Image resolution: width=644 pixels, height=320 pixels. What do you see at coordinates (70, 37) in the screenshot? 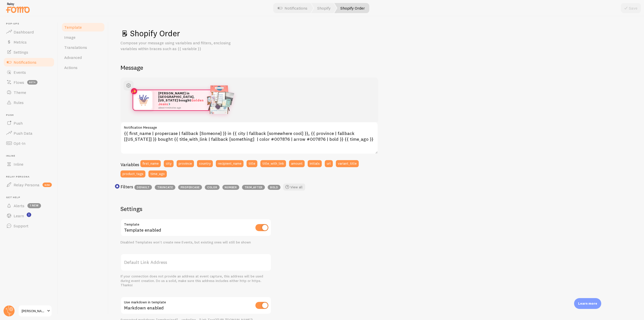
I see `span: Image` at bounding box center [70, 37].